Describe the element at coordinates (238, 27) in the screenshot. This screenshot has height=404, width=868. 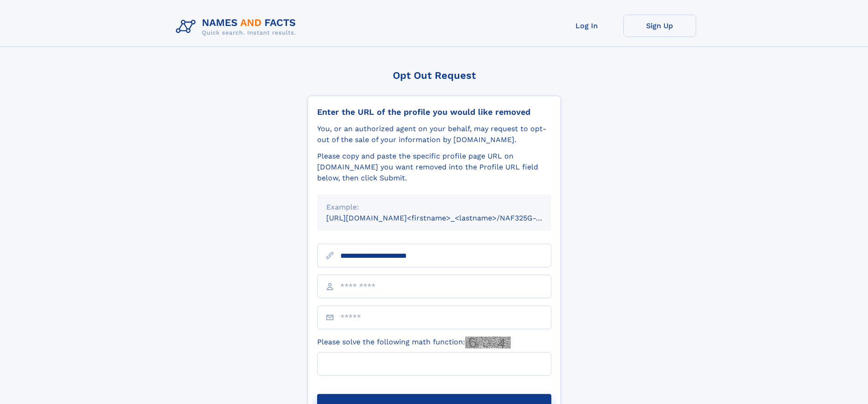
I see `img: Logo Names and Facts` at that location.